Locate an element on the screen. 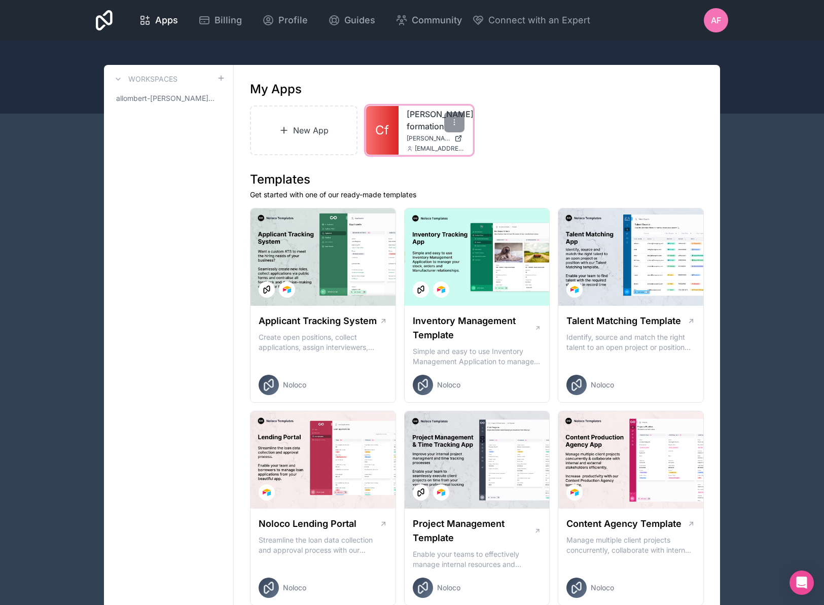  p: Manage multiple client projects concurrently, collaborate with internal and external stakeholders... is located at coordinates (631, 545).